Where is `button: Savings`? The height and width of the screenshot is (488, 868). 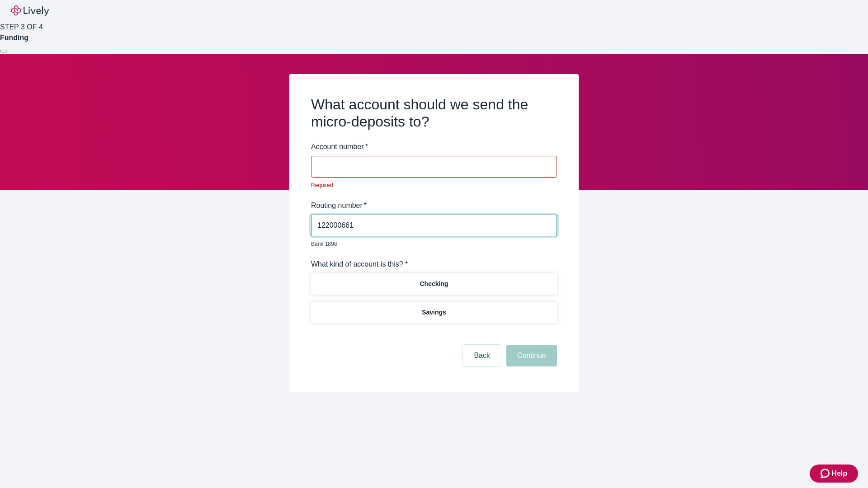
button: Savings is located at coordinates (434, 312).